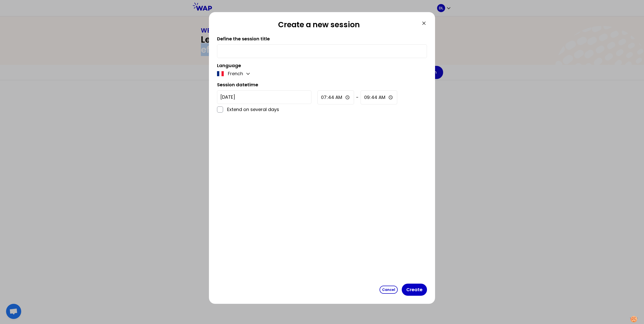 The image size is (644, 324). I want to click on button: Cancel, so click(389, 290).